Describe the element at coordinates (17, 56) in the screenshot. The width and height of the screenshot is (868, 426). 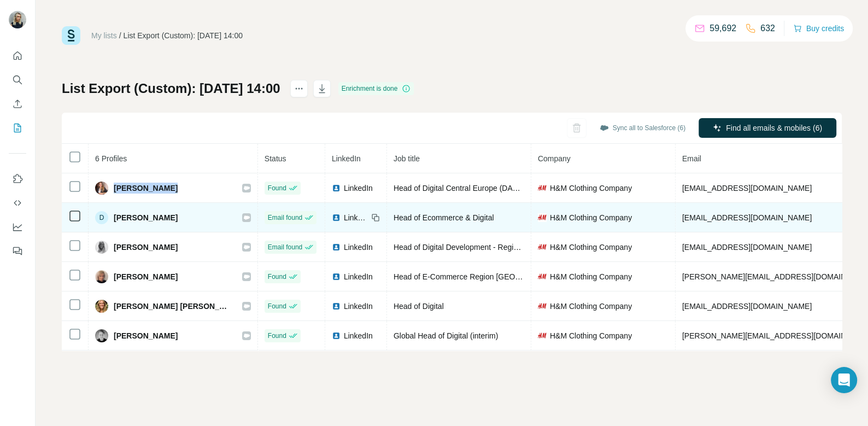
I see `button: Quick start` at that location.